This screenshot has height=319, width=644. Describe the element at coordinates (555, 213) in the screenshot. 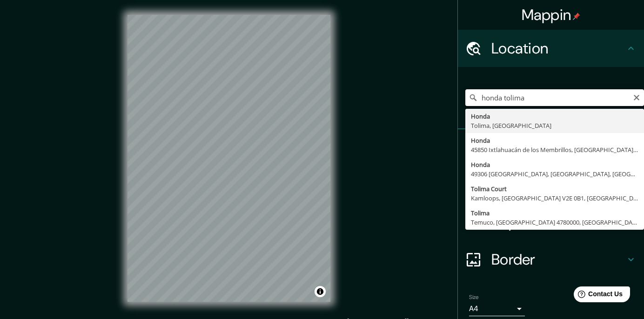

I see `div: Tolima` at that location.